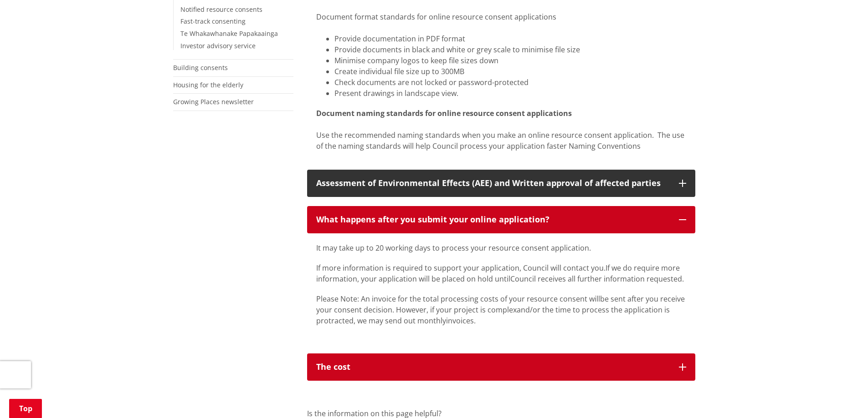 Image resolution: width=868 pixels, height=418 pixels. Describe the element at coordinates (444, 113) in the screenshot. I see `strong: Document naming standards for online resource consent applications` at that location.